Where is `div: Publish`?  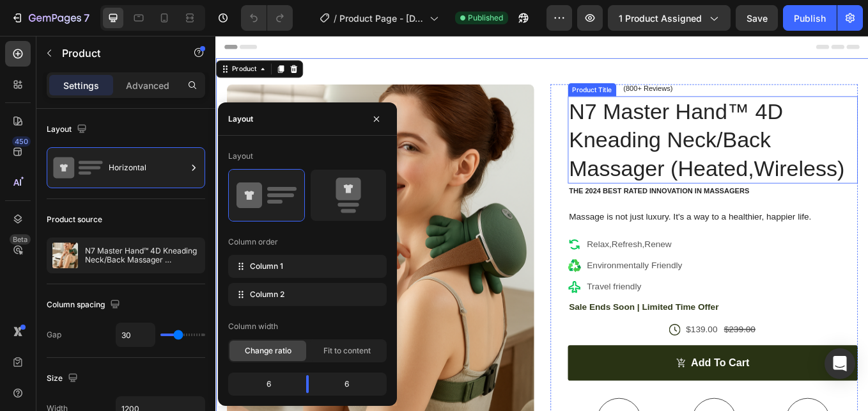 div: Publish is located at coordinates (810, 18).